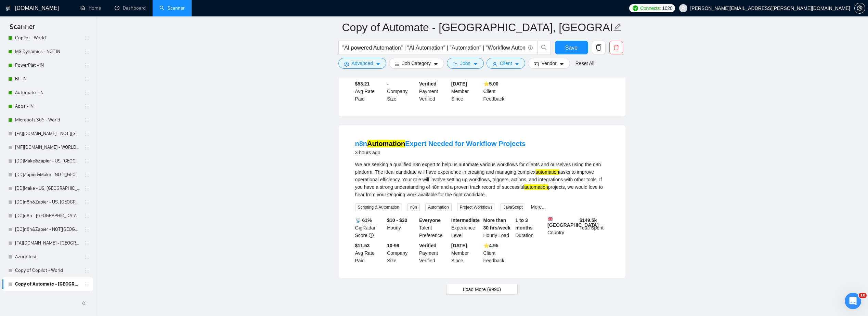  What do you see at coordinates (667, 8) in the screenshot?
I see `span: 1020` at bounding box center [667, 8].